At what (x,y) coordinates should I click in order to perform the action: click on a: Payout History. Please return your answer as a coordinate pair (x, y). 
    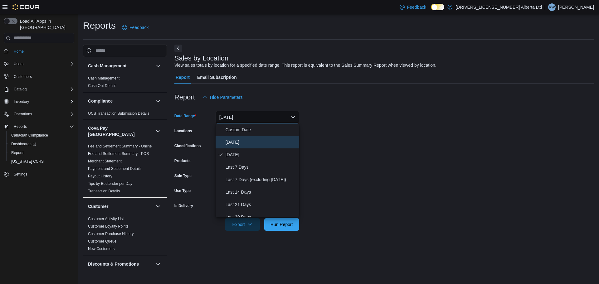
    Looking at the image, I should click on (100, 176).